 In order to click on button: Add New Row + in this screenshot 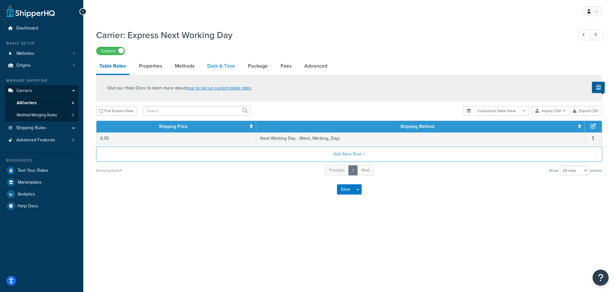, I will do `click(349, 154)`.